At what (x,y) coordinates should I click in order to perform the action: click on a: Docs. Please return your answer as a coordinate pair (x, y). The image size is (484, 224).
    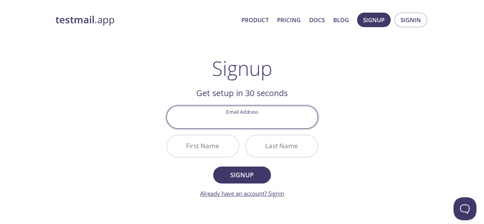
    Looking at the image, I should click on (317, 20).